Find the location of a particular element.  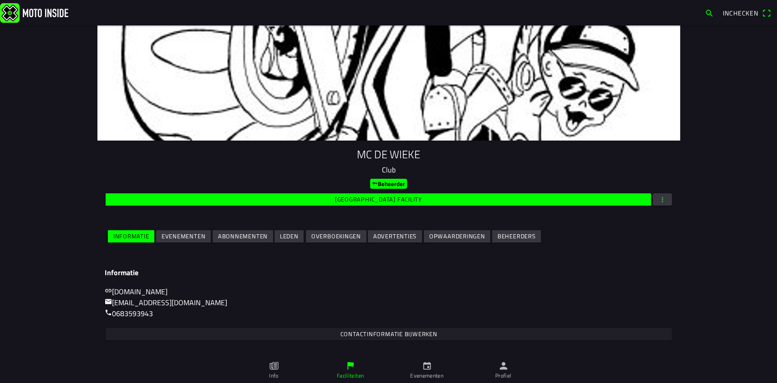

ion-label: Evenementen is located at coordinates (427, 376).